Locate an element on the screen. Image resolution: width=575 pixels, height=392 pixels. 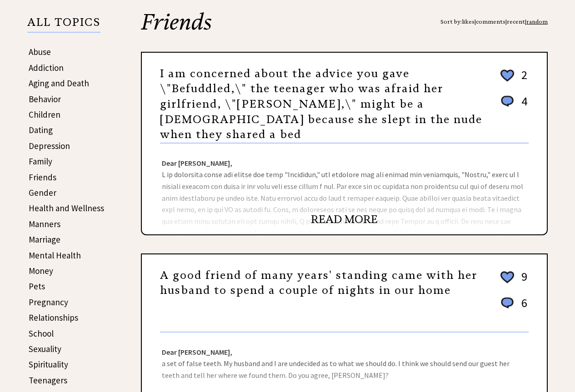
a: School is located at coordinates (41, 334).